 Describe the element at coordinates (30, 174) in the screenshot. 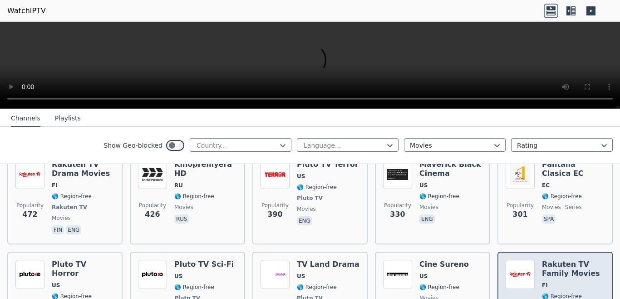

I see `img: Rakuten TV Drama Movies` at that location.